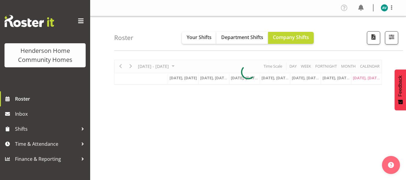 The image size is (406, 180). I want to click on span: Finance & Reporting, so click(47, 159).